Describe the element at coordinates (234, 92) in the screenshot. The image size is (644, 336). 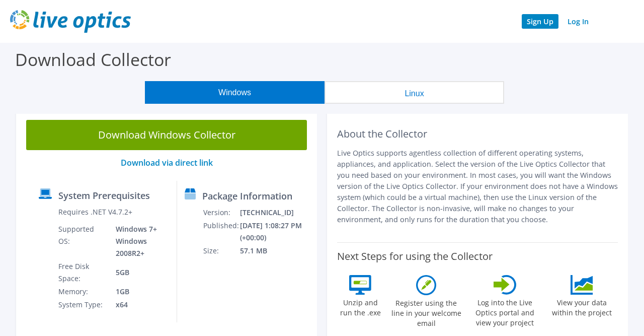
I see `button: Windows` at that location.